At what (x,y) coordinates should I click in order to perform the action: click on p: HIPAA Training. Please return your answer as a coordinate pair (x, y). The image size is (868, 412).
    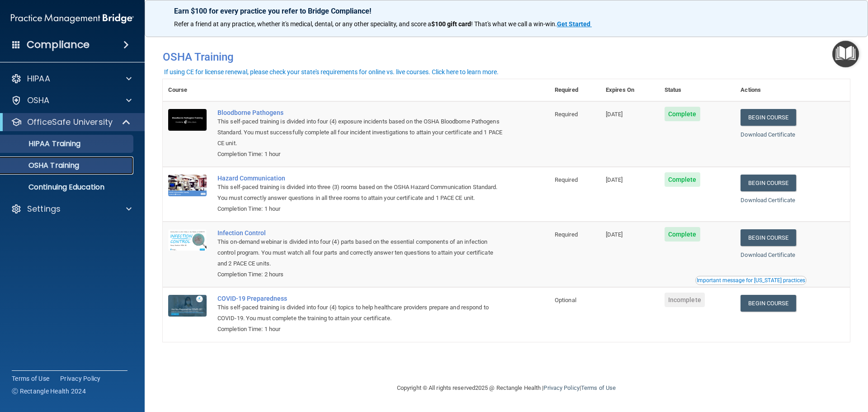
    Looking at the image, I should click on (43, 144).